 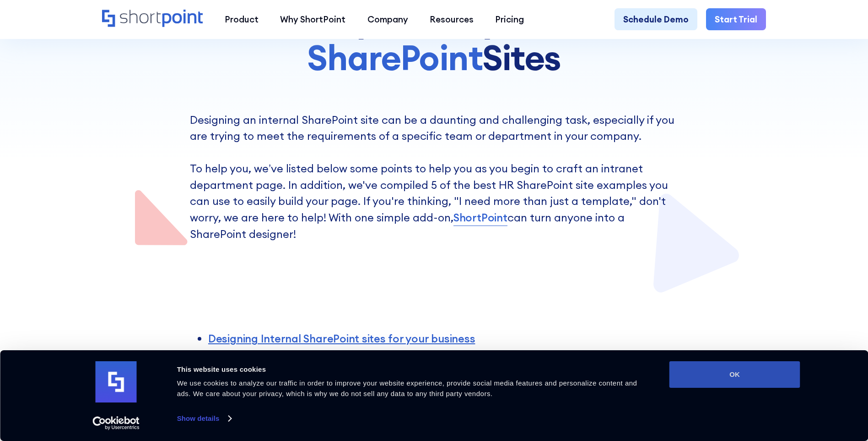 What do you see at coordinates (313, 19) in the screenshot?
I see `a: Why ShortPoint` at bounding box center [313, 19].